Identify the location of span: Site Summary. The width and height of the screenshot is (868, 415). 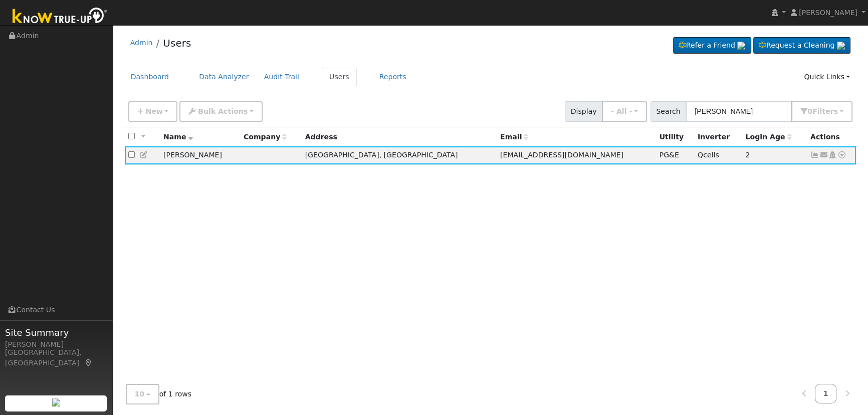
(56, 332).